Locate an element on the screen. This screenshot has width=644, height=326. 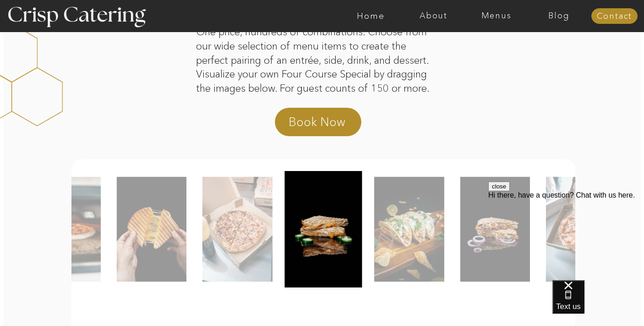
p: One price, hundreds of combinations. Choose from our wide selection of menu items to create the p... is located at coordinates (317, 55).